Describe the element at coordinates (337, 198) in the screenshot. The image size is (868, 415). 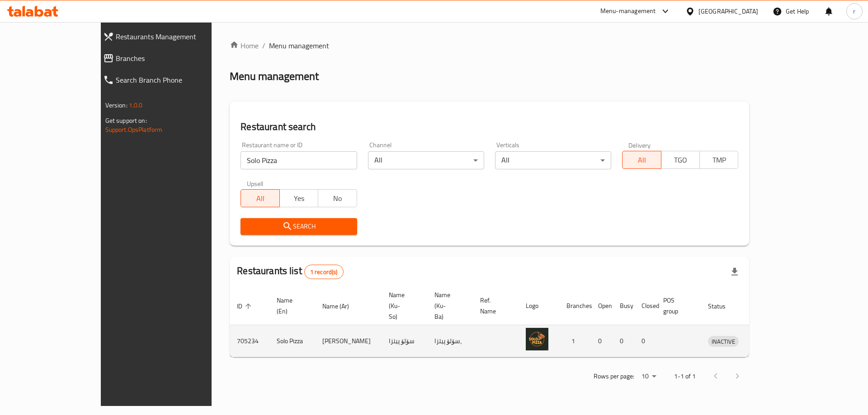
I see `span: No` at that location.